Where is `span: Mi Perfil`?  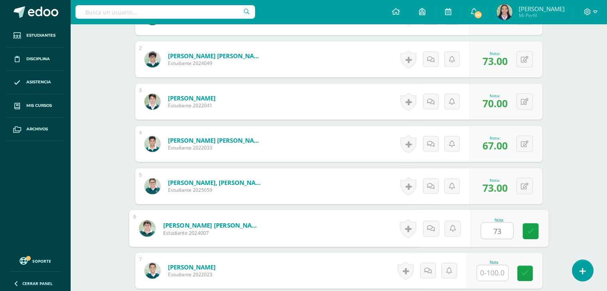
span: Mi Perfil is located at coordinates (541, 15).